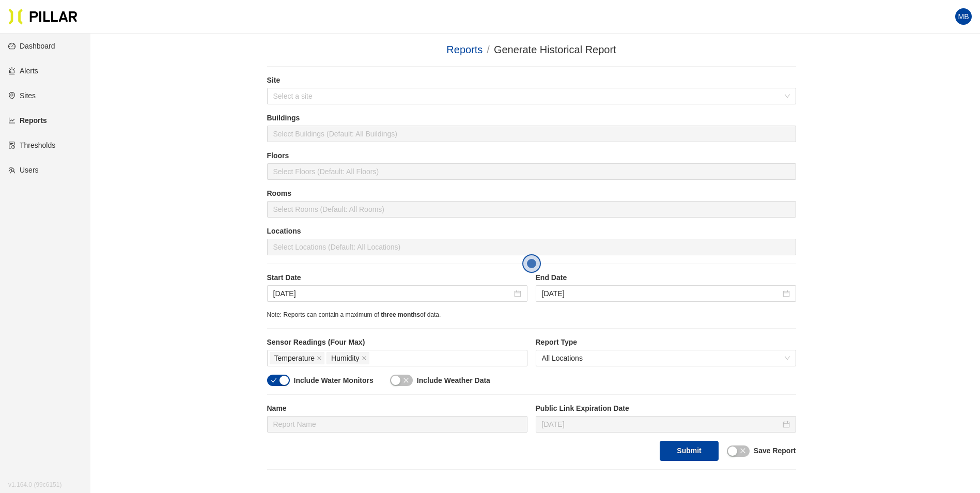 The height and width of the screenshot is (493, 980). Describe the element at coordinates (43, 17) in the screenshot. I see `img: Pillar Technologies` at that location.